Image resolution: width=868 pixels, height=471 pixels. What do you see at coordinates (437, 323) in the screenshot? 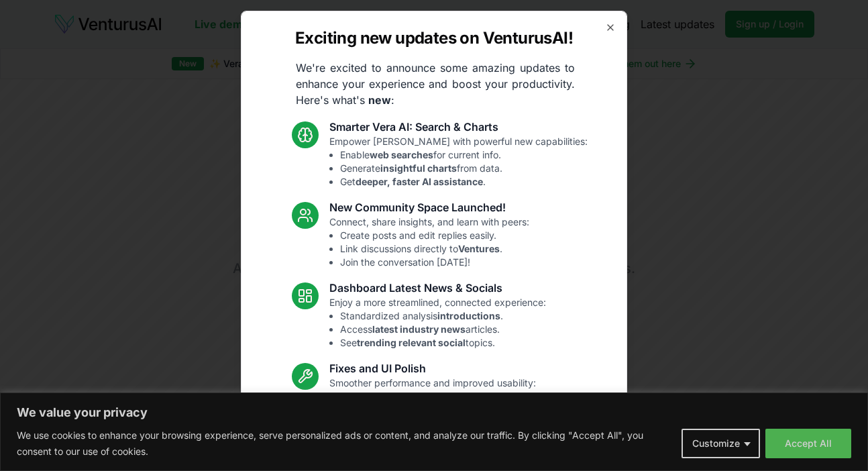
I see `p: Enjoy a more streamlined, connected experience:` at bounding box center [437, 323].